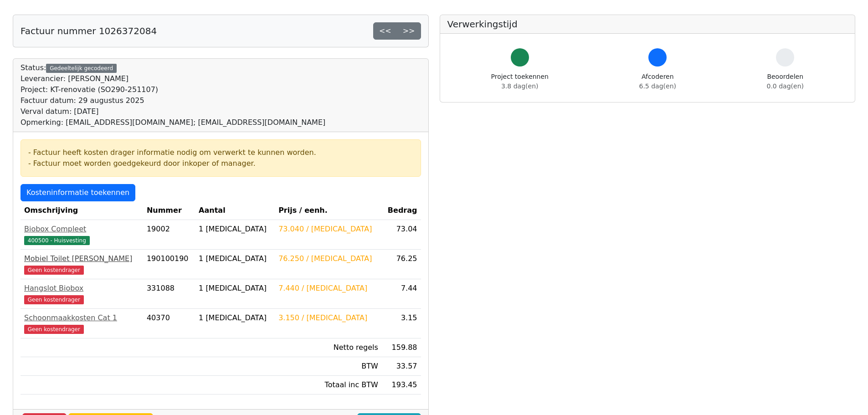 The image size is (868, 415). I want to click on h5: Factuur nummer 1026372084, so click(88, 31).